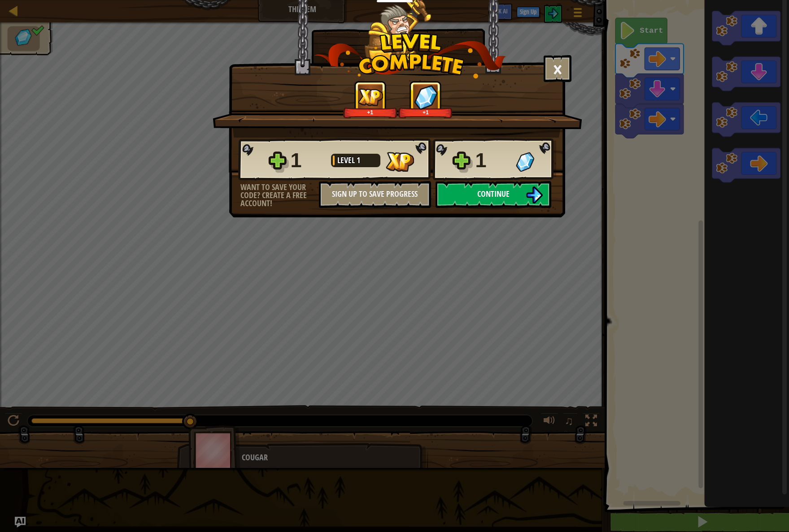 The height and width of the screenshot is (532, 789). I want to click on span: 1, so click(358, 160).